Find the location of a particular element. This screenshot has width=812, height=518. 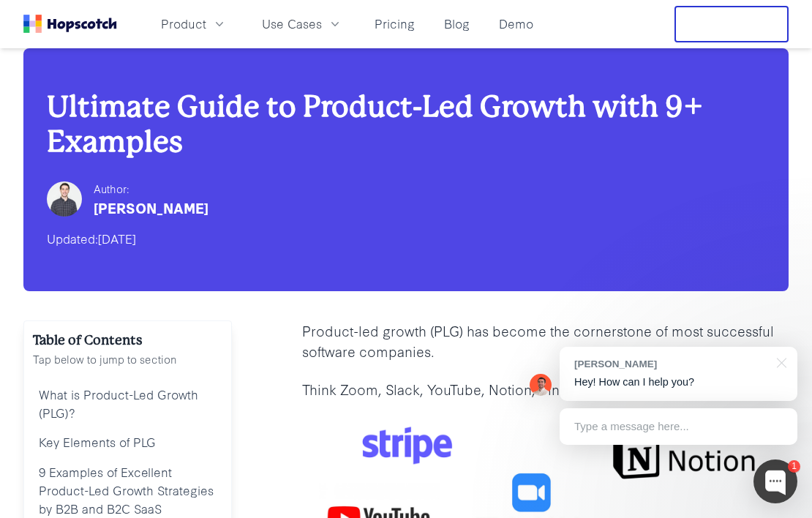

a: Free Trial is located at coordinates (732, 24).